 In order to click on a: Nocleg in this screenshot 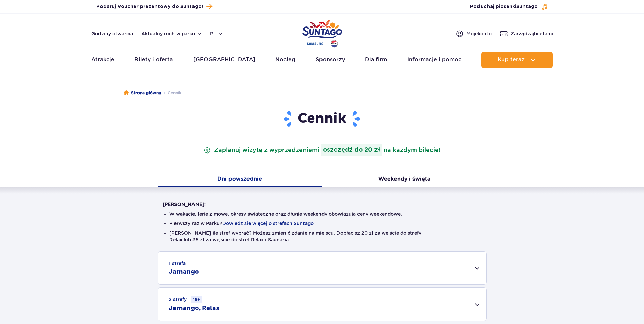, I will do `click(285, 60)`.